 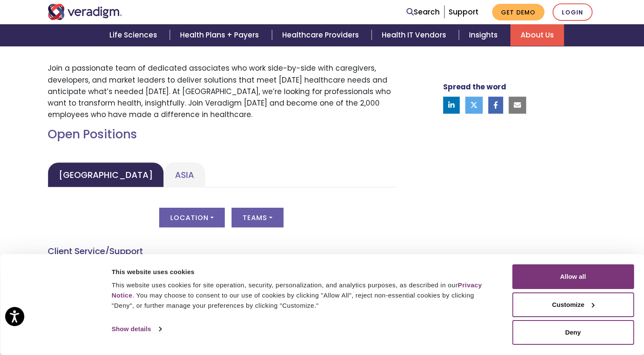 What do you see at coordinates (415, 35) in the screenshot?
I see `a: Health IT Vendors` at bounding box center [415, 35].